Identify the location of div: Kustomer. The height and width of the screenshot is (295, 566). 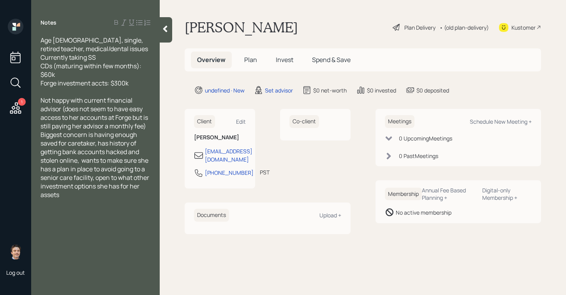
(524, 27).